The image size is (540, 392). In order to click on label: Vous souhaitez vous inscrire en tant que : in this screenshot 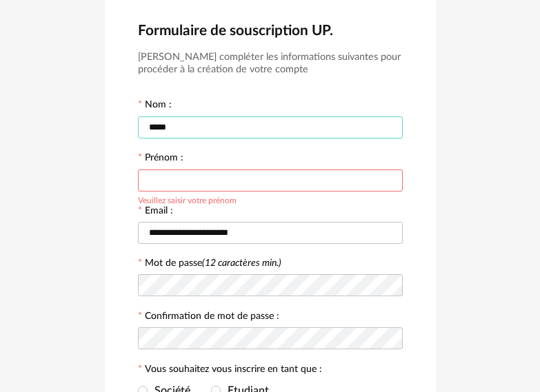, I will do `click(230, 371)`.